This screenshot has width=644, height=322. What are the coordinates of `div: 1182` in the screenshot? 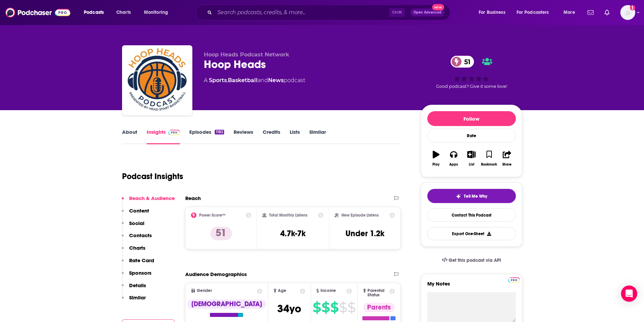 It's located at (219, 132).